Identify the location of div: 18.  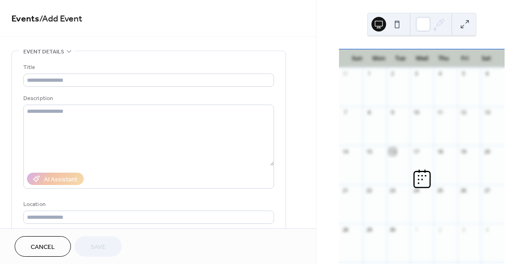
(440, 151).